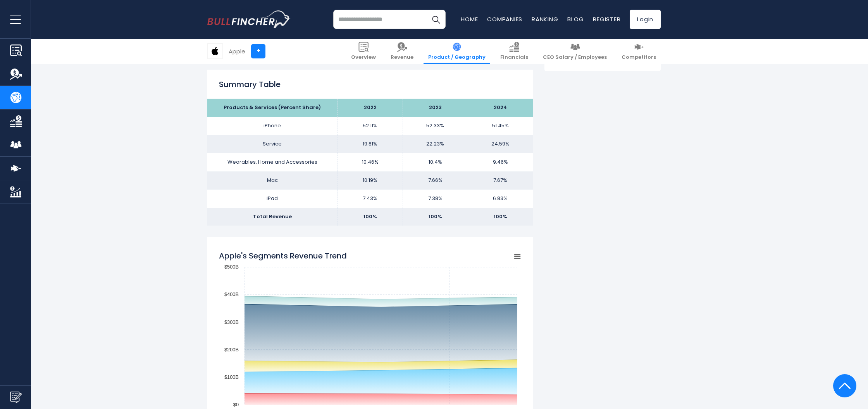 This screenshot has height=409, width=868. What do you see at coordinates (436, 19) in the screenshot?
I see `button: Search` at bounding box center [436, 19].